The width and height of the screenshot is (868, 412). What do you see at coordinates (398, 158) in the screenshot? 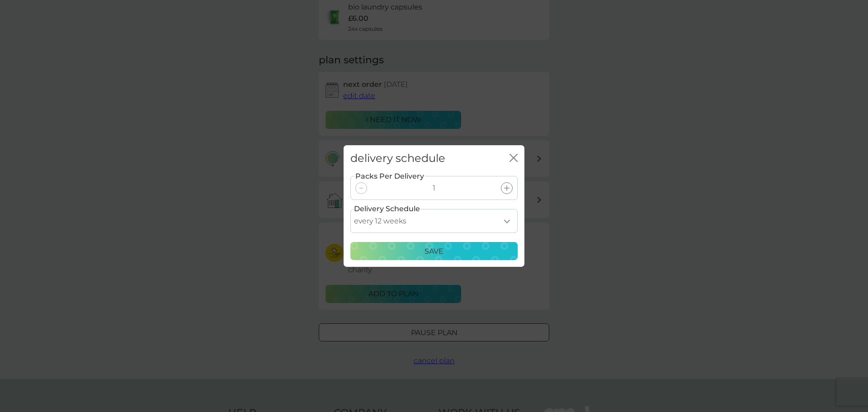
I see `h2: delivery schedule` at bounding box center [398, 158].